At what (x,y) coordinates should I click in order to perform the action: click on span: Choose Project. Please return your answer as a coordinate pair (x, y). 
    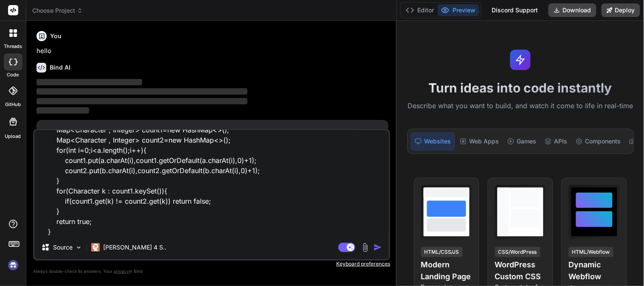
    Looking at the image, I should click on (58, 10).